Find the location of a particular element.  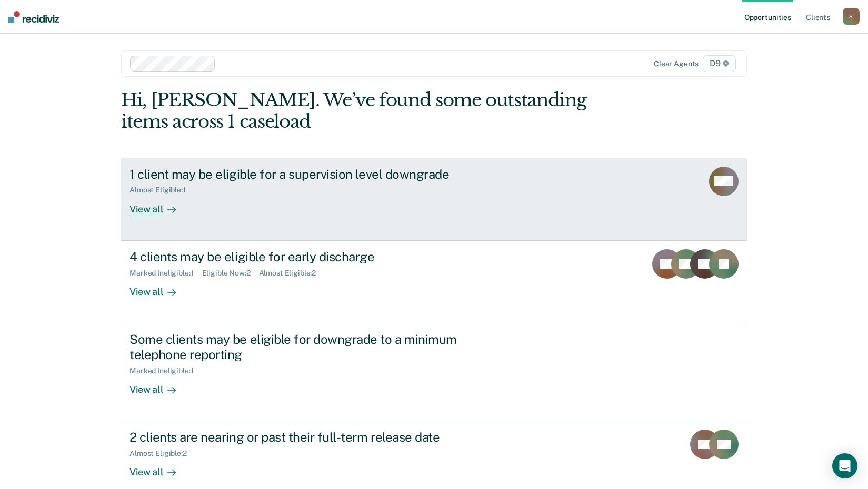

a: 1 client may be eligible for a supervision level downgradeAlmost Eligible:1View all is located at coordinates (434, 200).